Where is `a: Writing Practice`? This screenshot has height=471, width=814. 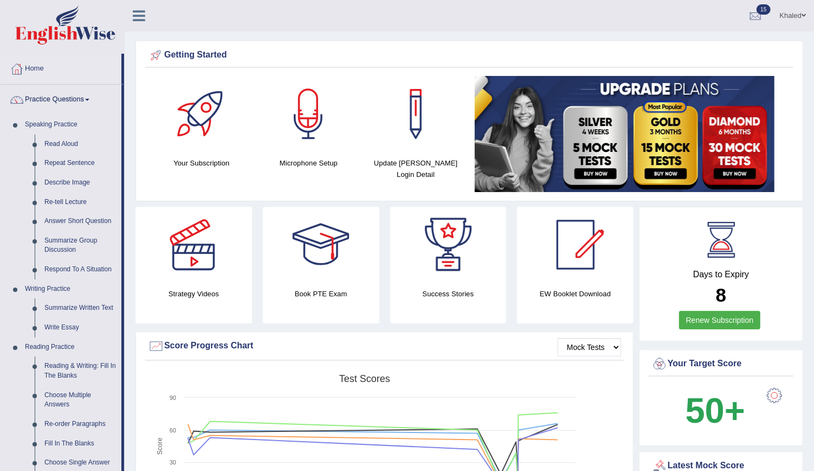
a: Writing Practice is located at coordinates (70, 289).